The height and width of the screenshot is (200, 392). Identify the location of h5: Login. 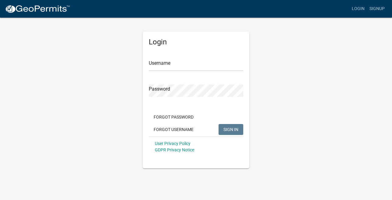
(196, 42).